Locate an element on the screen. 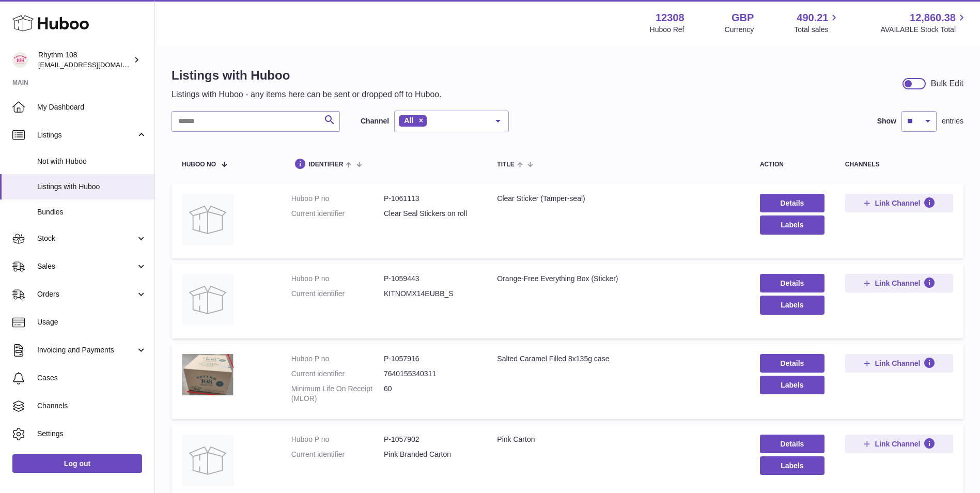  strong: GBP is located at coordinates (742, 18).